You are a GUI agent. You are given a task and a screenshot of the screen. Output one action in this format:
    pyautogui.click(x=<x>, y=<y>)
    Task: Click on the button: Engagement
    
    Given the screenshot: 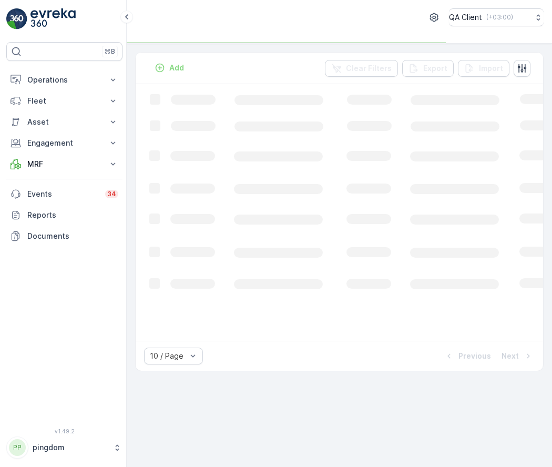 What is the action you would take?
    pyautogui.click(x=64, y=143)
    